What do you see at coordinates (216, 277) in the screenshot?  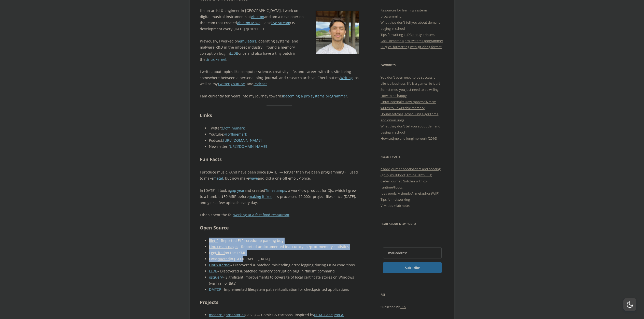 I see `a: osquery` at bounding box center [216, 277].